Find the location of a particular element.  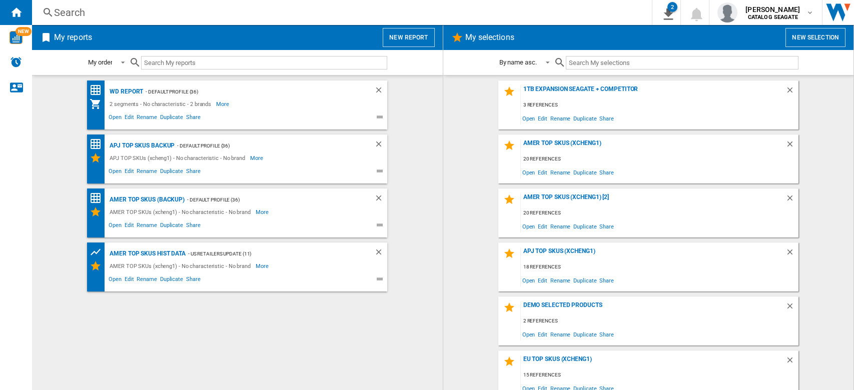

b: CATALOG SEAGATE is located at coordinates (773, 17).